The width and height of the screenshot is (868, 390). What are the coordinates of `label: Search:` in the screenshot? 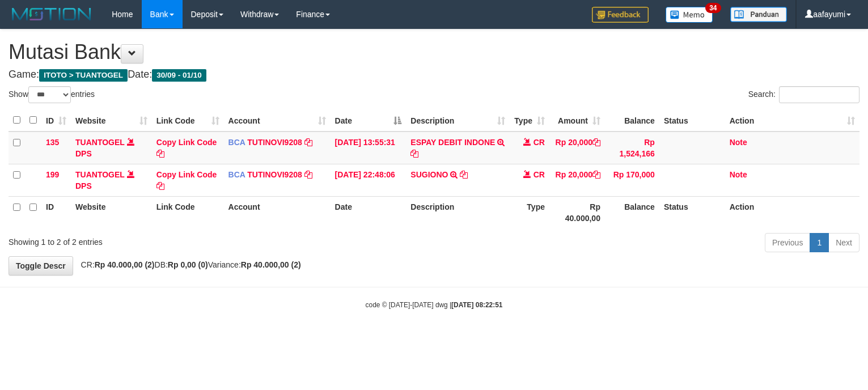 It's located at (804, 94).